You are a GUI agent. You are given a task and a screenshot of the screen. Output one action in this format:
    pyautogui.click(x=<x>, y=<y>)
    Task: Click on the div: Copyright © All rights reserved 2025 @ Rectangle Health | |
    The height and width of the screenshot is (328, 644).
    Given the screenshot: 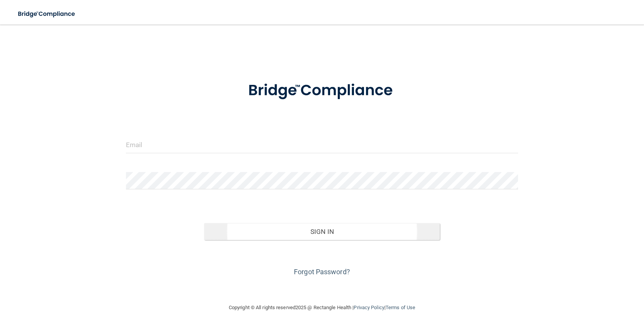 What is the action you would take?
    pyautogui.click(x=322, y=308)
    